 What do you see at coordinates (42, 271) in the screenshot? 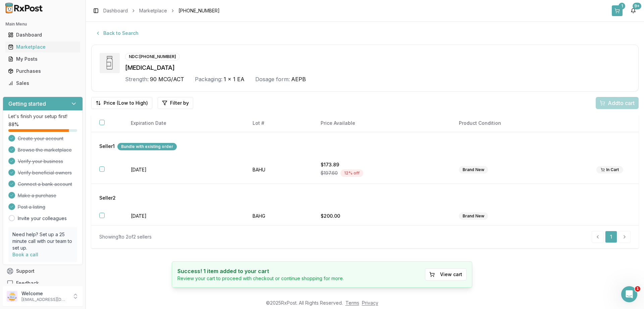
I see `button: Support` at bounding box center [42, 271].